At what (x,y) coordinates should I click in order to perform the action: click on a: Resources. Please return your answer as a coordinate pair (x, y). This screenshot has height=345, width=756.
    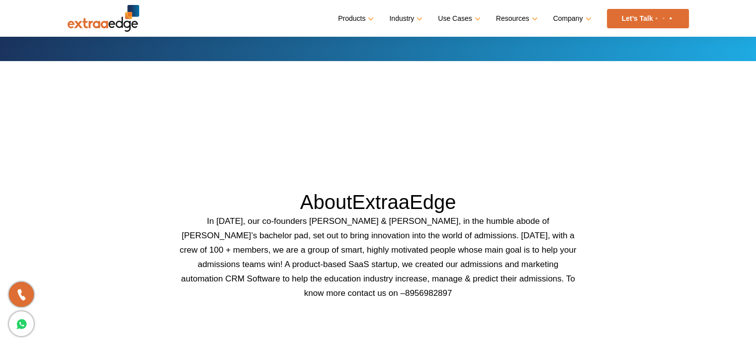
    Looking at the image, I should click on (516, 18).